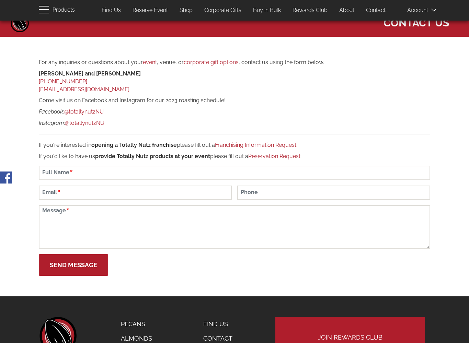 The width and height of the screenshot is (469, 343). What do you see at coordinates (134, 145) in the screenshot?
I see `strong: opening a Totally Nutz franchise` at bounding box center [134, 145].